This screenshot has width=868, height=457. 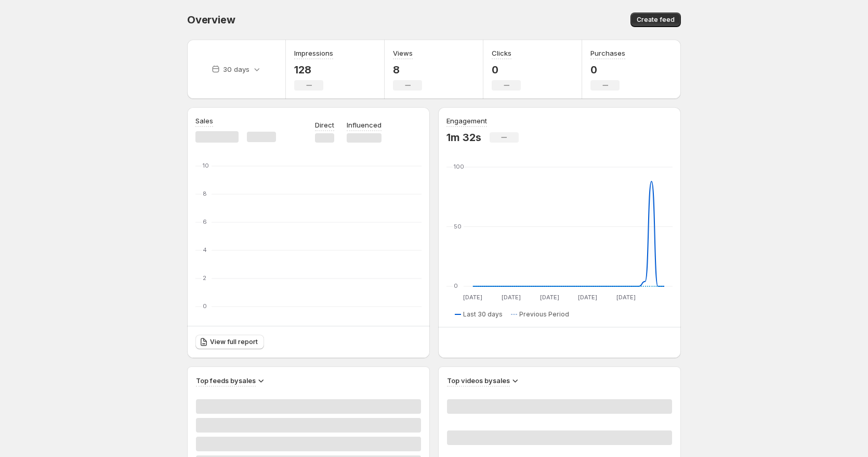 What do you see at coordinates (205, 221) in the screenshot?
I see `text: 6` at bounding box center [205, 221].